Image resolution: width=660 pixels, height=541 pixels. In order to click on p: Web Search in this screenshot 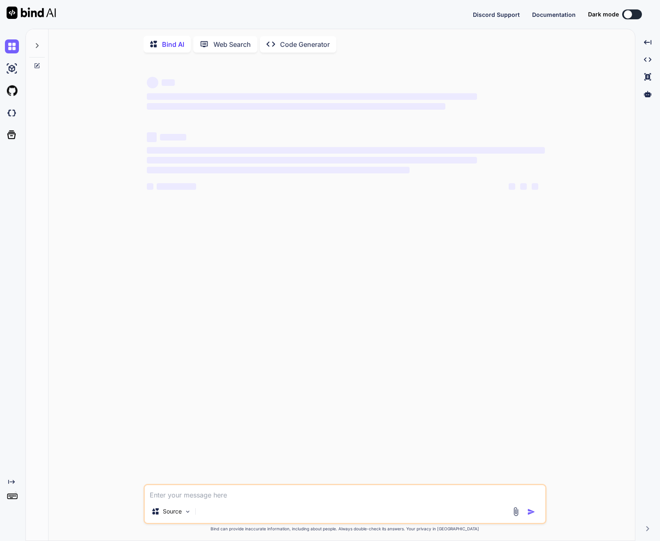, I will do `click(232, 44)`.